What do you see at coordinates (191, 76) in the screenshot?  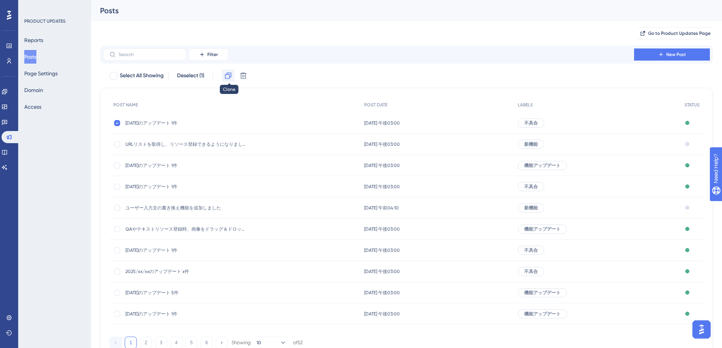 I see `span: Deselect (1)` at bounding box center [191, 76].